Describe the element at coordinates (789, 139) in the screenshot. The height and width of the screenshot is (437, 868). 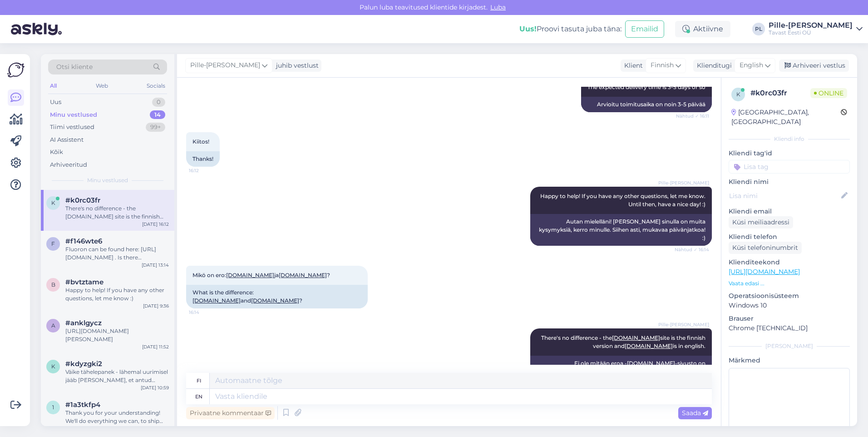
I see `div: Kliendi info` at that location.